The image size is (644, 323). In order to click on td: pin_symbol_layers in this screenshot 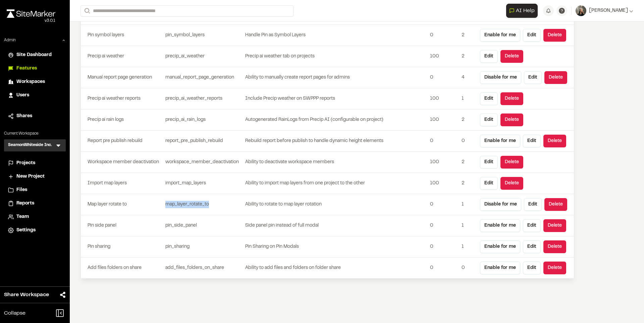, I will do `click(204, 36)`.